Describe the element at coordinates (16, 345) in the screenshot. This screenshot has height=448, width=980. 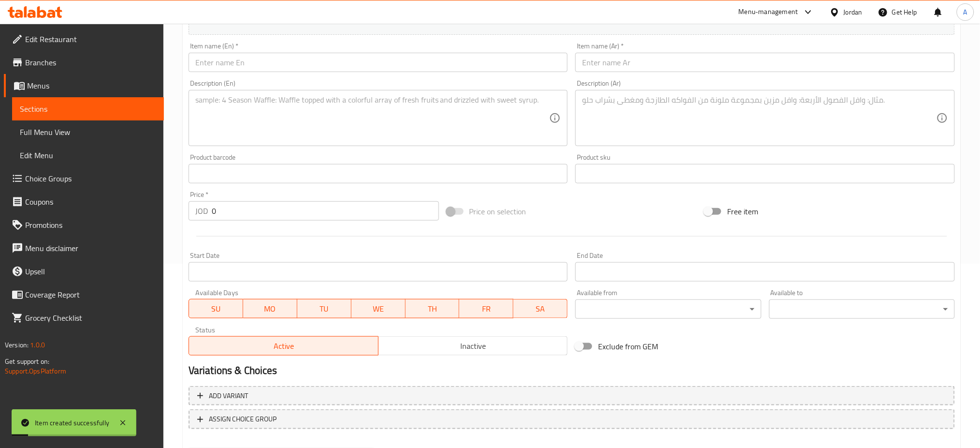
I see `span: Version:` at that location.